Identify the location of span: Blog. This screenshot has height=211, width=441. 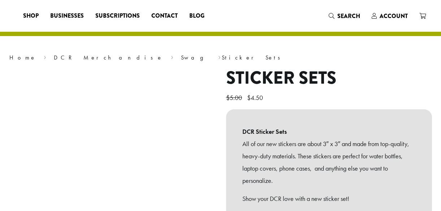
(197, 16).